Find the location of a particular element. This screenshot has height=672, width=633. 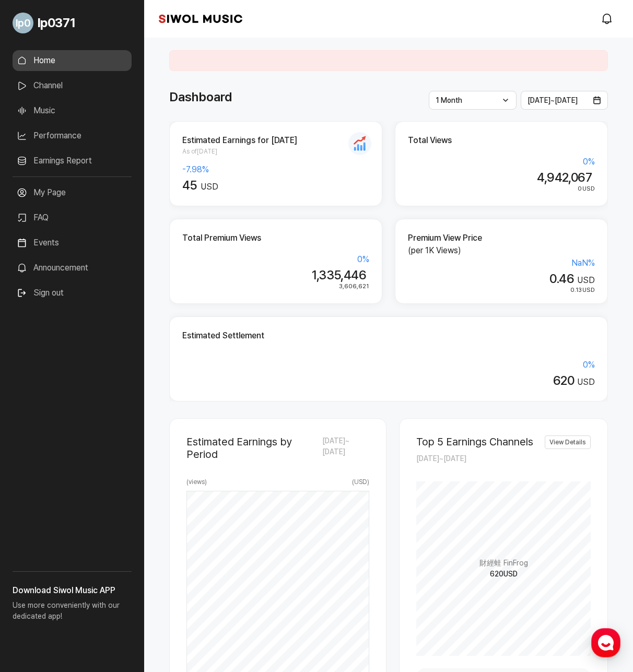

span: 0 is located at coordinates (580, 189).